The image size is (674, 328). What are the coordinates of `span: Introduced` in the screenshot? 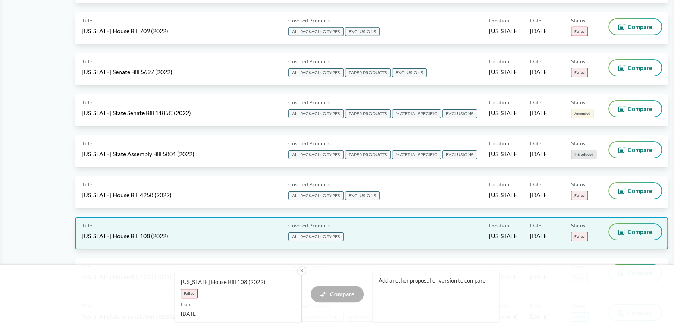 It's located at (583, 154).